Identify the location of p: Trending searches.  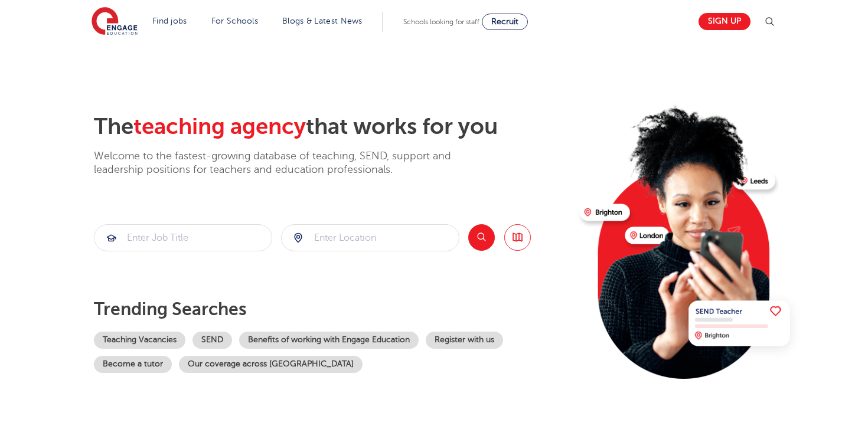
(332, 309).